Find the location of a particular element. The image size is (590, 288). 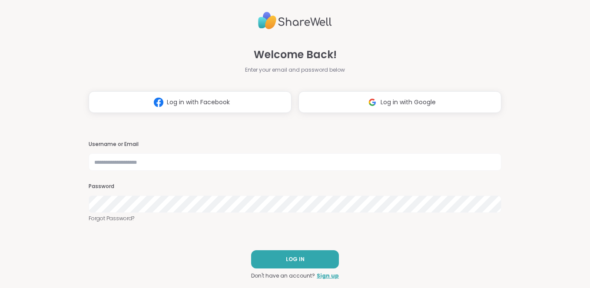

h3: Password is located at coordinates (295, 187).